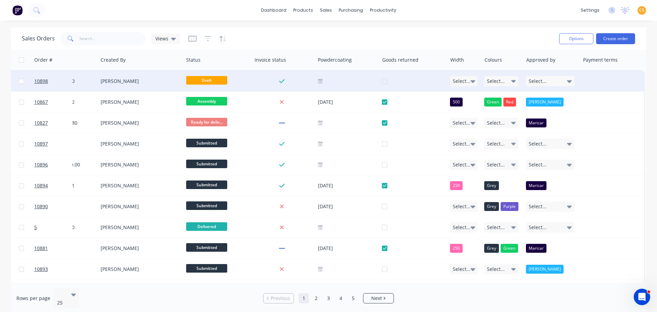 The height and width of the screenshot is (312, 657). Describe the element at coordinates (590, 10) in the screenshot. I see `div: settings` at that location.